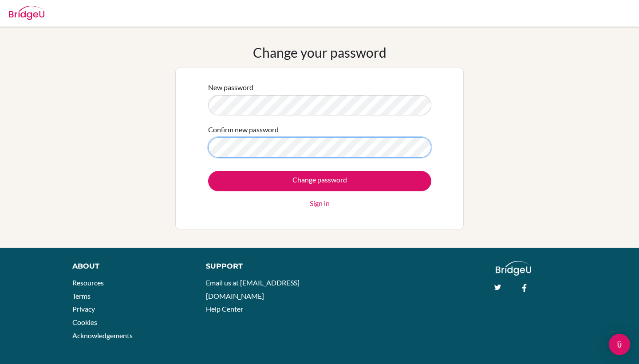  What do you see at coordinates (231, 87) in the screenshot?
I see `label: New password` at bounding box center [231, 87].